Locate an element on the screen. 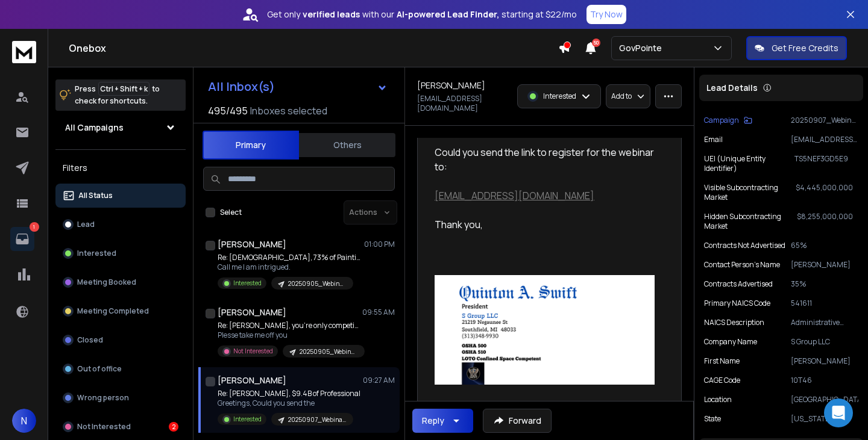 The height and width of the screenshot is (440, 868). p: Wrong person is located at coordinates (103, 398).